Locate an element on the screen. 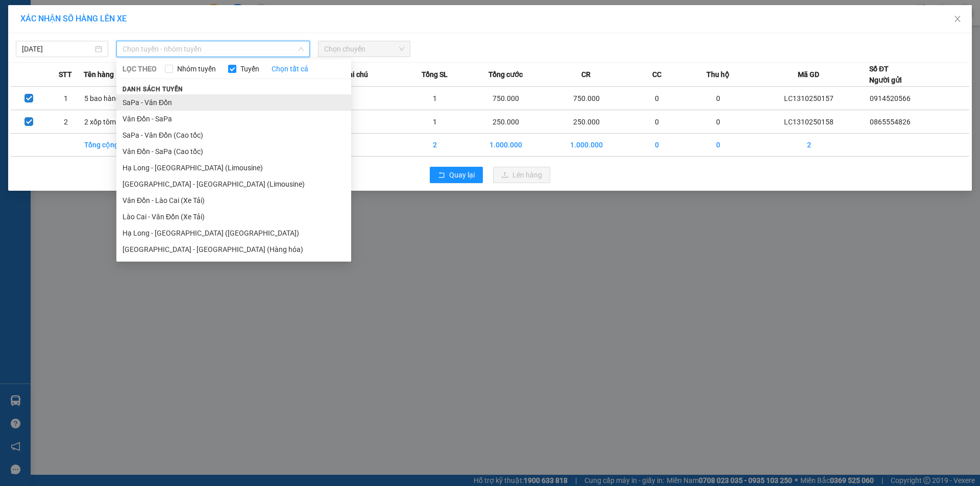  span: Quay lại is located at coordinates (462, 175).